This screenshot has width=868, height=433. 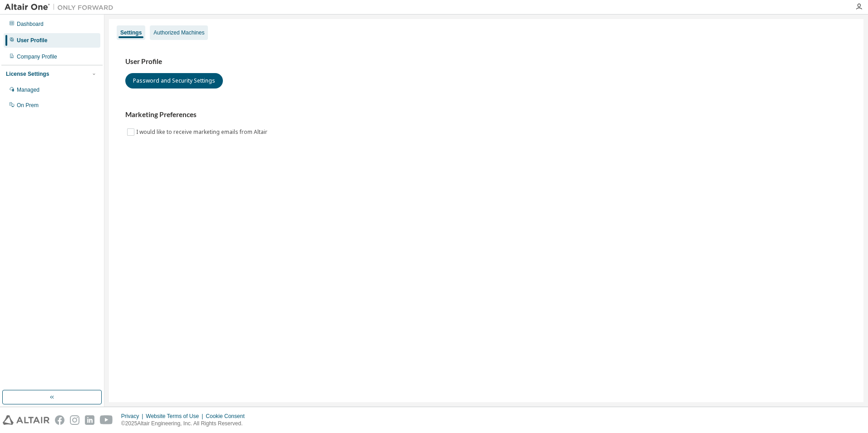 I want to click on img: instagram.svg, so click(x=75, y=420).